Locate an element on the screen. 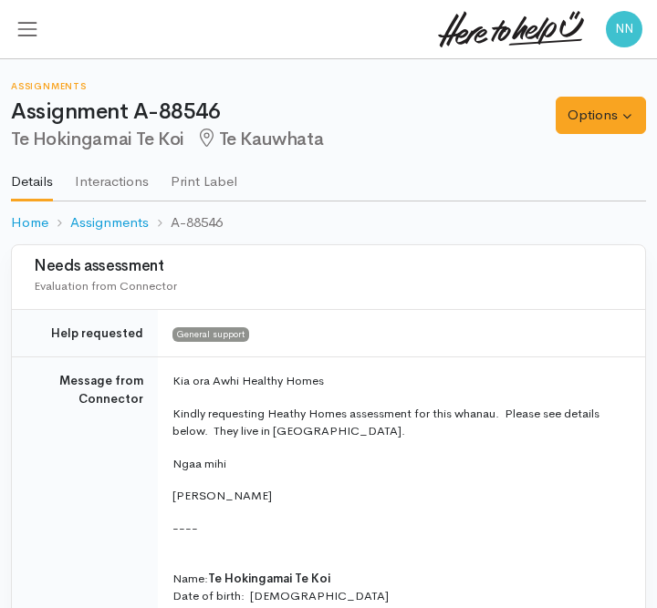  h3: Needs assessment is located at coordinates (328, 266).